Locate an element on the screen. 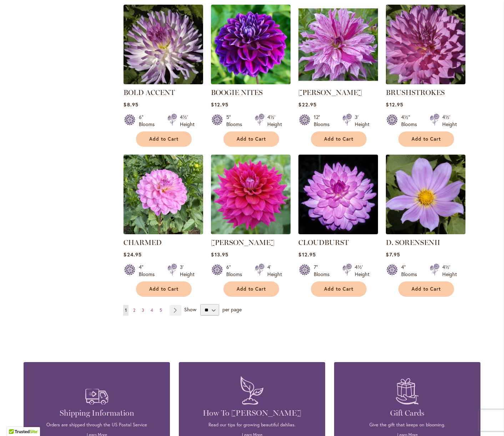 Image resolution: width=504 pixels, height=436 pixels. div: 5" Blooms is located at coordinates (236, 121).